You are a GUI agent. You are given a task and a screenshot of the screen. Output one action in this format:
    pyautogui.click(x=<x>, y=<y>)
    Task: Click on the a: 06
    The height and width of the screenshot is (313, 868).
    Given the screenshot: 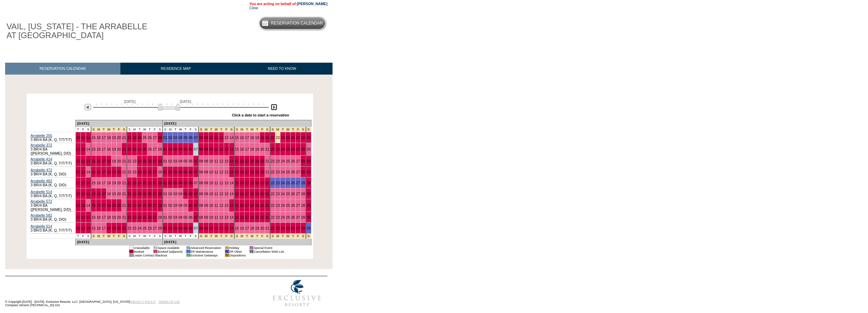 What is the action you would take?
    pyautogui.click(x=191, y=161)
    